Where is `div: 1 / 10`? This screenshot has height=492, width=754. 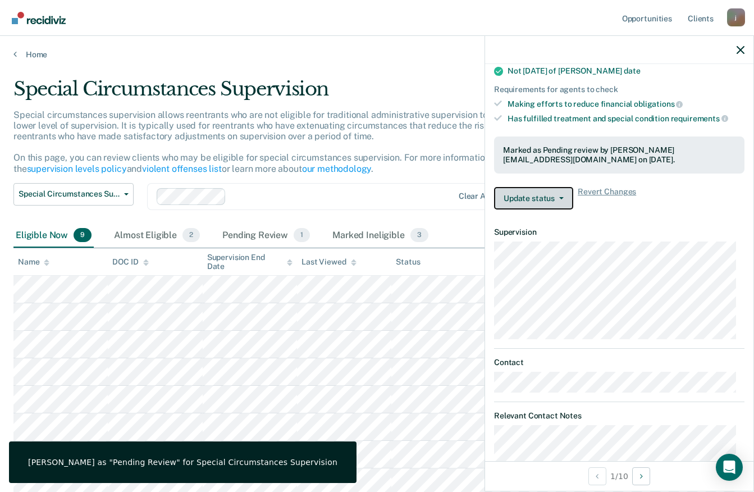
div: 1 / 10 is located at coordinates (620, 476).